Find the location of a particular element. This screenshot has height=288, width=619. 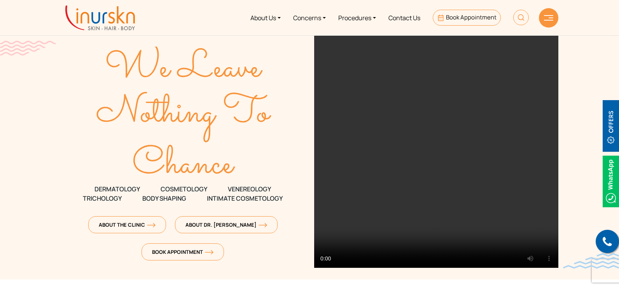

a: About The Clinicorange-arrow is located at coordinates (127, 225).